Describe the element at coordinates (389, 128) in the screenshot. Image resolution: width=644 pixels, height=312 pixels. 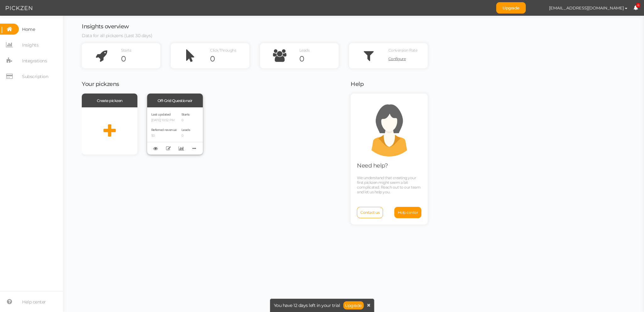
I see `img: support.png` at that location.